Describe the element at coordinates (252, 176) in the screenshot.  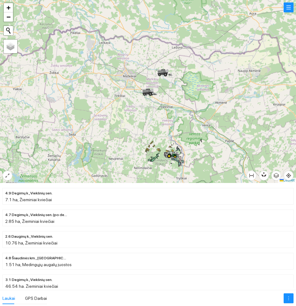
I see `span: column-width` at that location.